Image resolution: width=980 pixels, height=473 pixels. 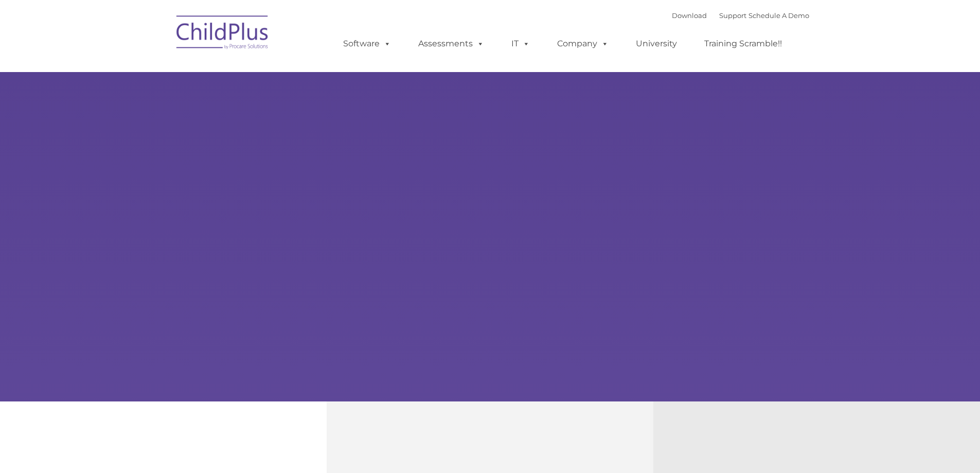 What do you see at coordinates (732, 16) in the screenshot?
I see `a: Support` at bounding box center [732, 16].